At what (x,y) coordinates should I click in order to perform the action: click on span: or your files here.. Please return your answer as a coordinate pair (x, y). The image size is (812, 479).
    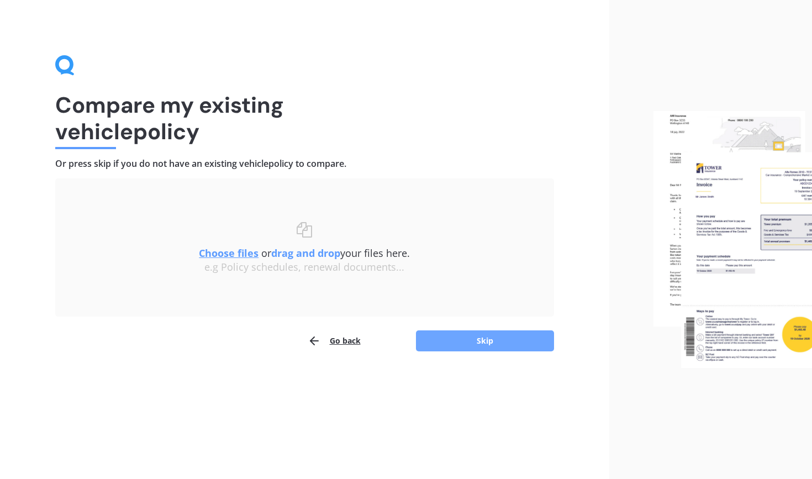
    Looking at the image, I should click on (304, 253).